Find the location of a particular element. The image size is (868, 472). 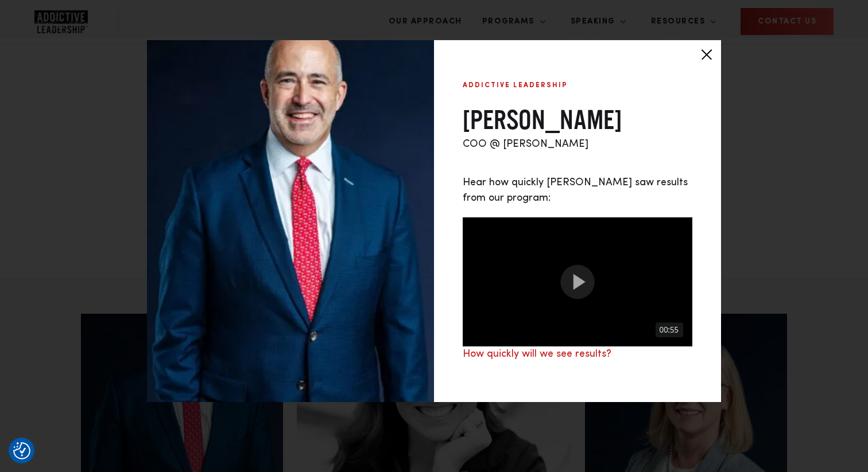

p: Addictive Leadership is located at coordinates (578, 85).